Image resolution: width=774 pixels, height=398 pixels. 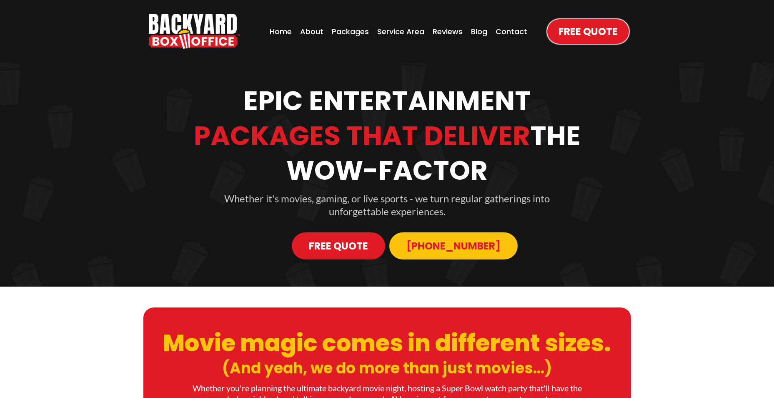 I want to click on div: Packages, so click(x=350, y=31).